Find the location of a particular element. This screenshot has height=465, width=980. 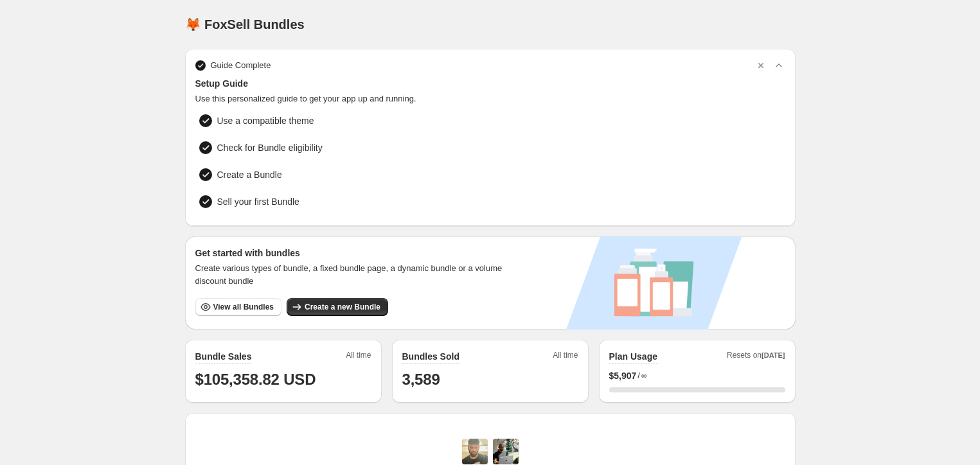

span: Create a Bundle is located at coordinates (249, 175).